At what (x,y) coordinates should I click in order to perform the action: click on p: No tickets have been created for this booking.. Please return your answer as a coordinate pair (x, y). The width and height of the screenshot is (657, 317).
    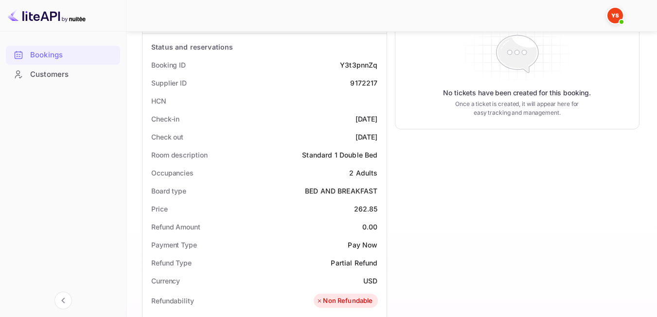
    Looking at the image, I should click on (517, 93).